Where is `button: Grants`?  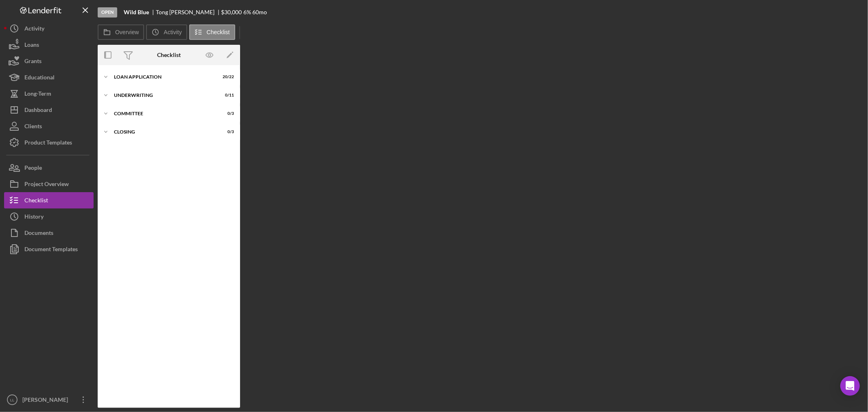
button: Grants is located at coordinates (49, 61).